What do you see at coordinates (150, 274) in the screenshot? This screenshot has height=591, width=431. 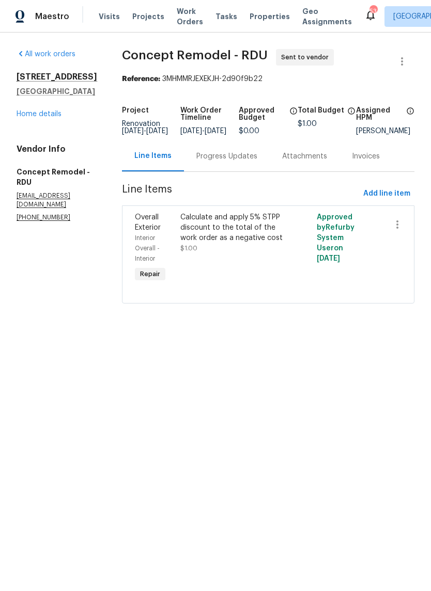 I see `span: Repair` at bounding box center [150, 274].